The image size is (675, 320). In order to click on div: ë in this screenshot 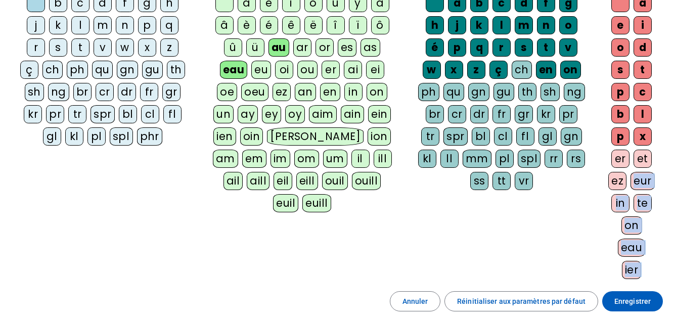, I will do `click(314, 25)`.